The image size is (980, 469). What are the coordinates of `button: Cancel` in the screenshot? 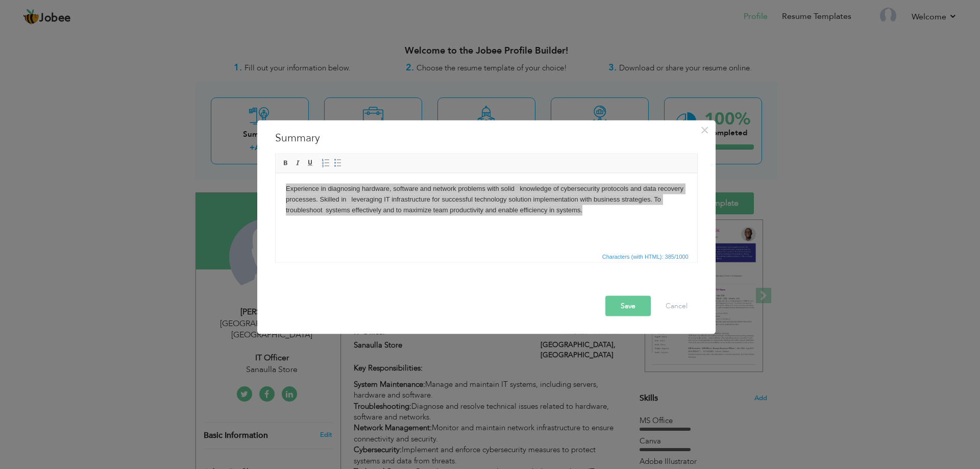 It's located at (676, 306).